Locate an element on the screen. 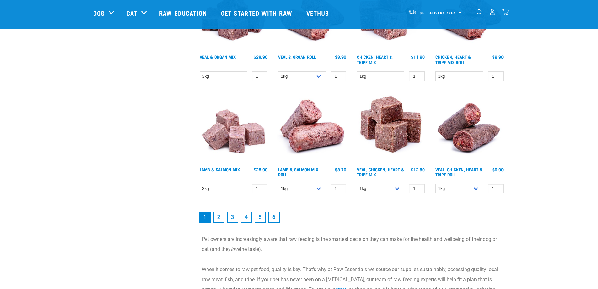 The height and width of the screenshot is (289, 598). img: van-moving.png is located at coordinates (412, 12).